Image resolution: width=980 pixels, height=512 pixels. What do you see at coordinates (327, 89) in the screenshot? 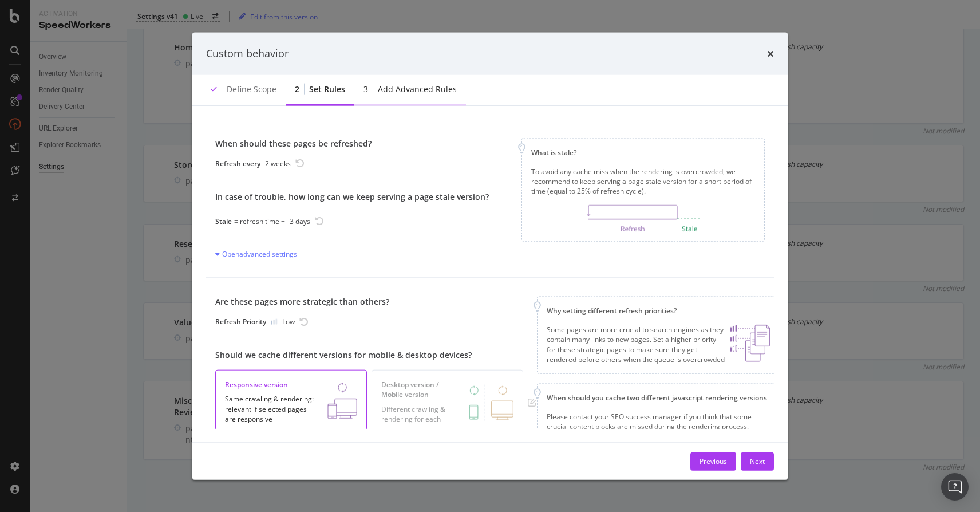
I see `div: Set rules` at bounding box center [327, 89].